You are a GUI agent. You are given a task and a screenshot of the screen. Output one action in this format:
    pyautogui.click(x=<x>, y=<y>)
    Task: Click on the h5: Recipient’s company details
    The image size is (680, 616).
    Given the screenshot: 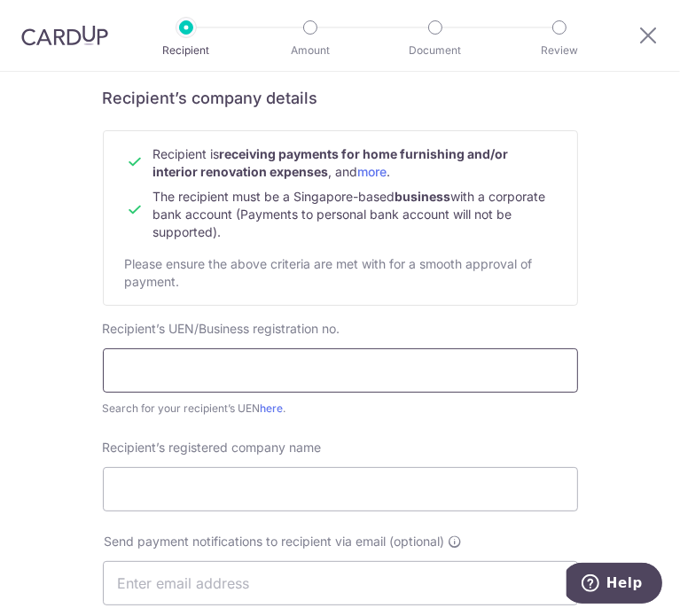 What is the action you would take?
    pyautogui.click(x=340, y=99)
    